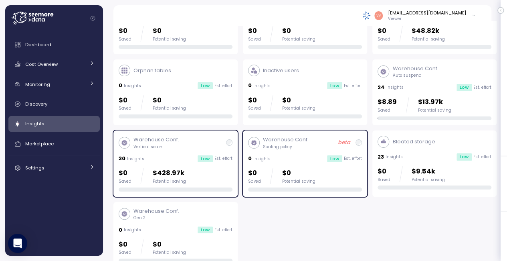  Describe the element at coordinates (54, 168) in the screenshot. I see `a: Settings` at that location.